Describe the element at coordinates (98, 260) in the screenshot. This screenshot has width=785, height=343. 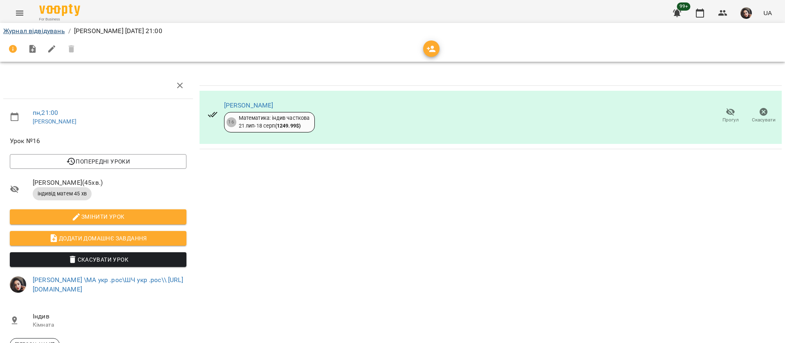
I see `button: Скасувати Урок` at that location.